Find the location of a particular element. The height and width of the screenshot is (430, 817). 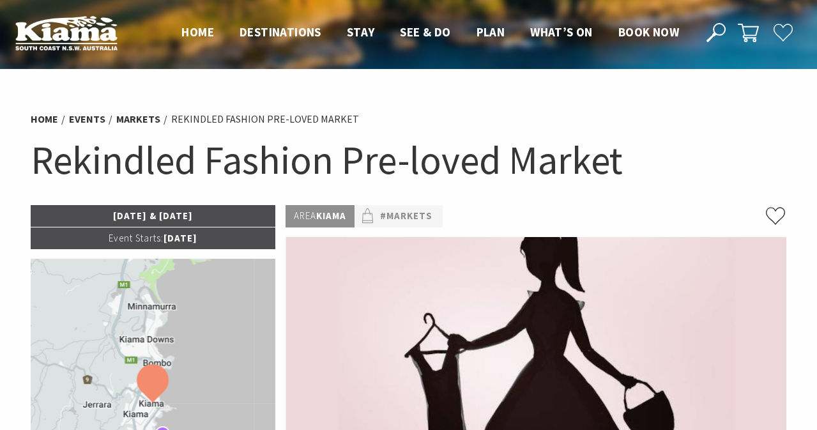

a: Markets is located at coordinates (138, 119).